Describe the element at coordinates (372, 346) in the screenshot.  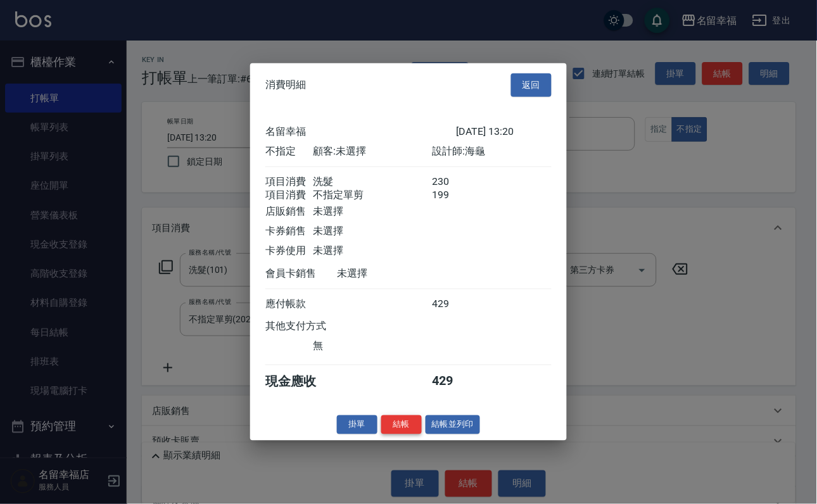
I see `div: 無` at that location.